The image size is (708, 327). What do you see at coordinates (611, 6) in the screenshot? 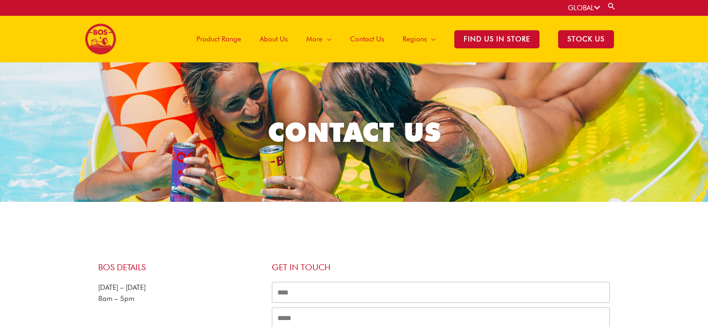
I see `a: Search button` at bounding box center [611, 6].